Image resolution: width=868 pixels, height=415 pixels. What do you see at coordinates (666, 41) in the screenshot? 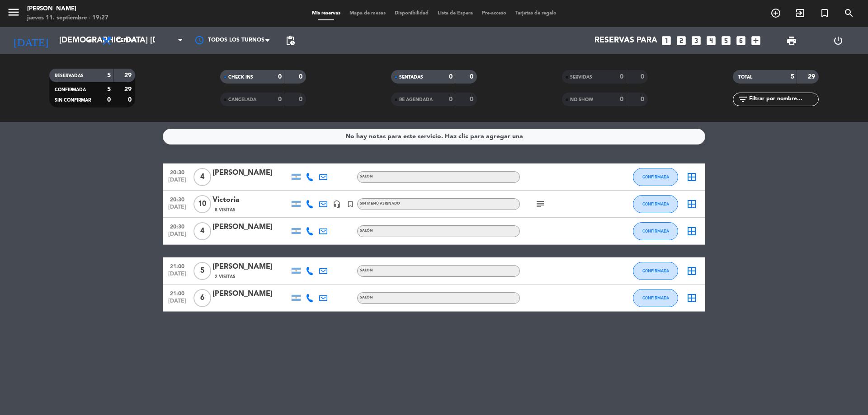
I see `i: looks_one` at bounding box center [666, 41].